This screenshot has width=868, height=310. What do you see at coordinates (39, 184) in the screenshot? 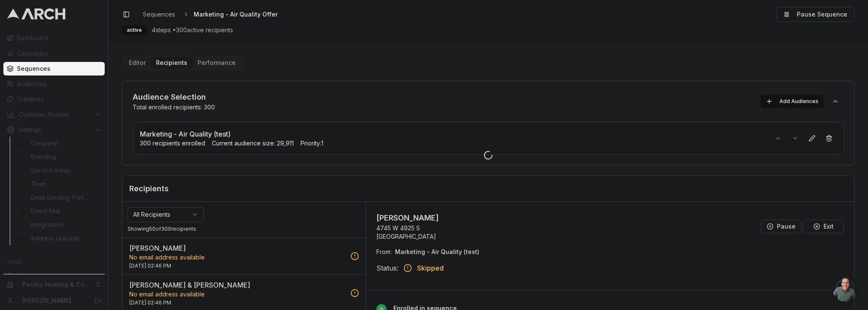
I see `span: Team` at bounding box center [39, 184].